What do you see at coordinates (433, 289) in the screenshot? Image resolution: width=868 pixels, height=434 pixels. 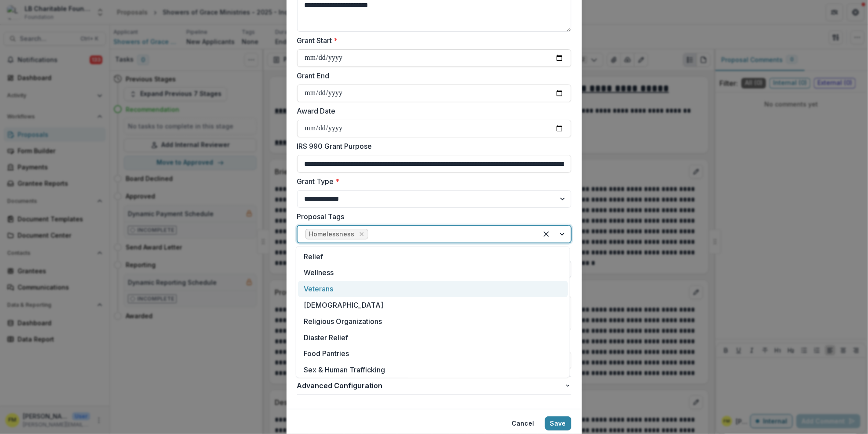 I see `div: Veterans` at bounding box center [433, 289].